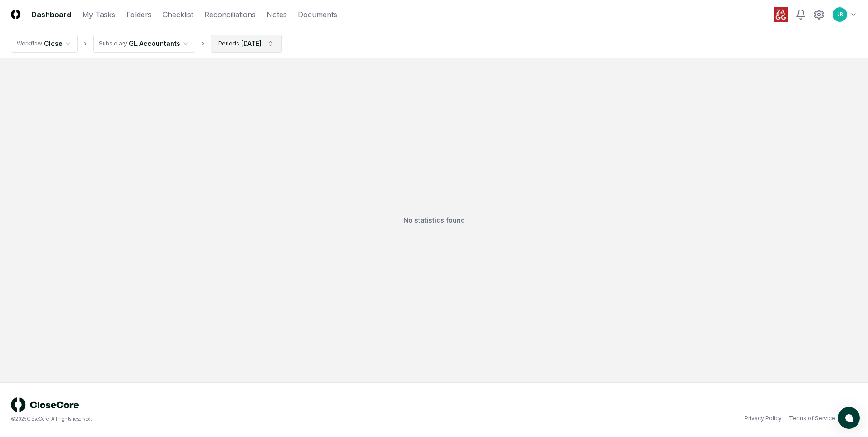 The height and width of the screenshot is (437, 868). Describe the element at coordinates (30, 44) in the screenshot. I see `div: Workflow` at that location.